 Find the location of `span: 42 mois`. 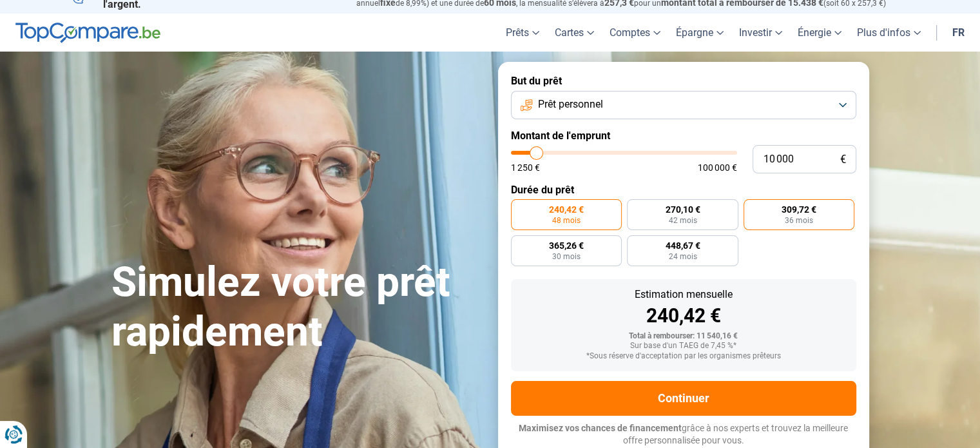

span: 42 mois is located at coordinates (683, 221).